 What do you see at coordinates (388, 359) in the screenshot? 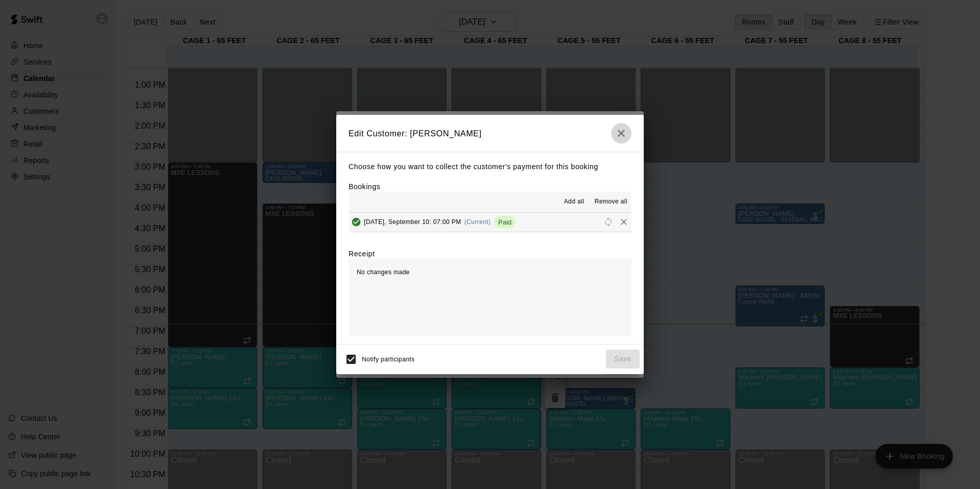
I see `span: Notify participants` at bounding box center [388, 359].